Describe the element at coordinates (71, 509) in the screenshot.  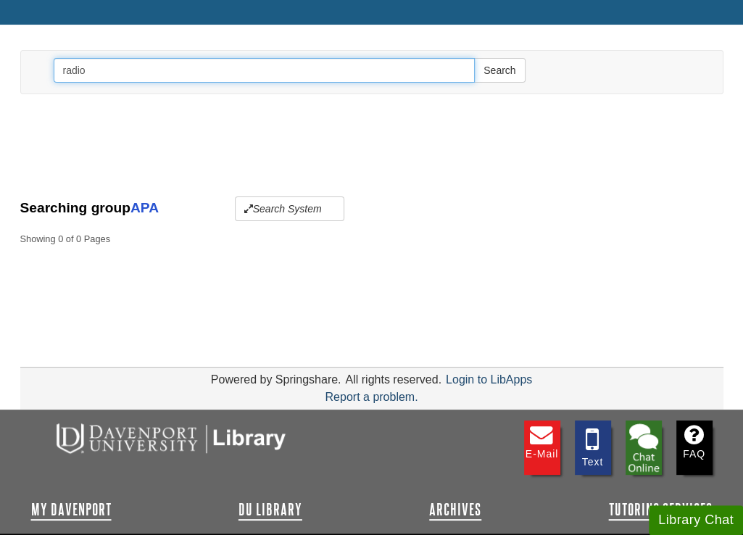
I see `a: My Davenport` at that location.